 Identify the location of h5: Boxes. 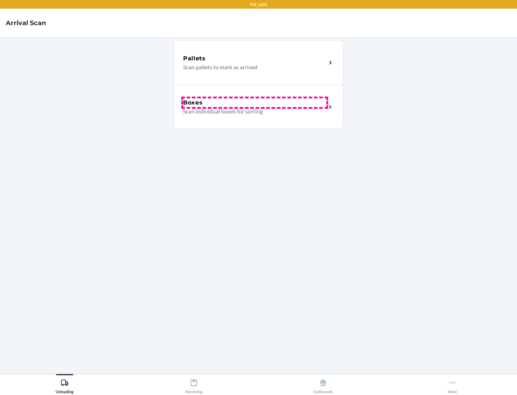
(193, 103).